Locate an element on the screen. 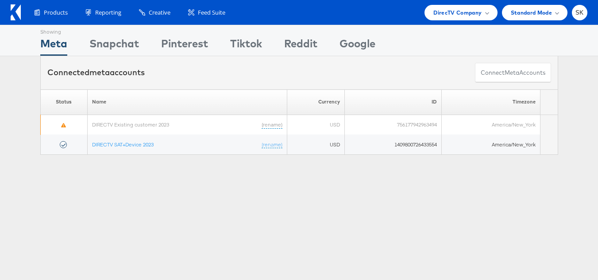 This screenshot has width=598, height=280. th: Status is located at coordinates (64, 102).